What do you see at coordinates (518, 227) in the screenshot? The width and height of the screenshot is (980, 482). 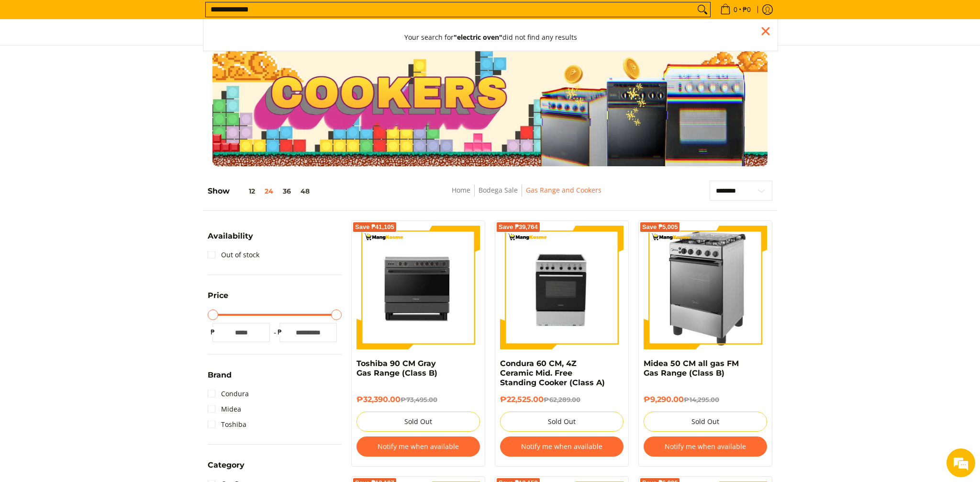 I see `span: Save ₱39,764` at bounding box center [518, 227].